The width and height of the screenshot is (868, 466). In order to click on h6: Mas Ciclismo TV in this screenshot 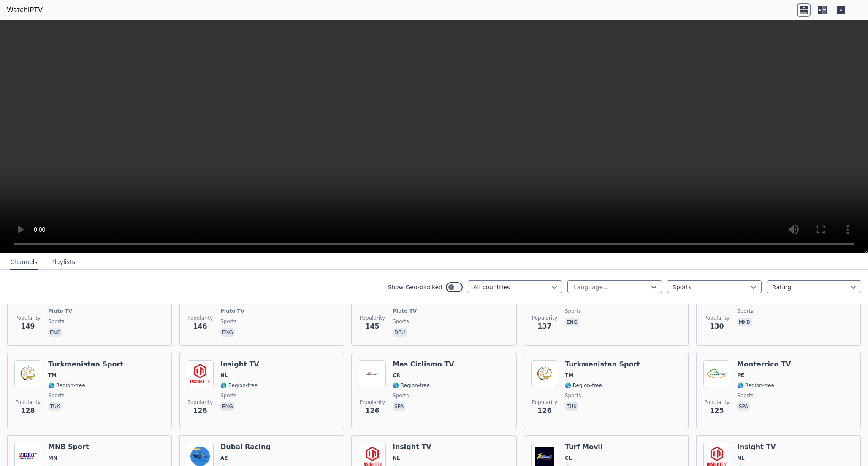, I will do `click(424, 365)`.